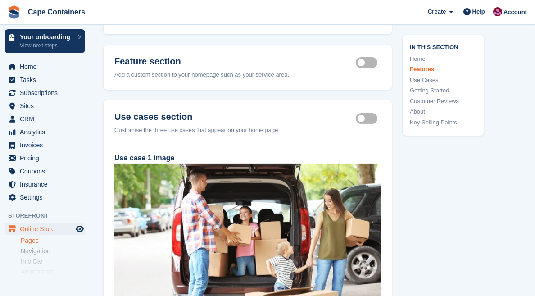  What do you see at coordinates (47, 145) in the screenshot?
I see `span: Invoices` at bounding box center [47, 145].